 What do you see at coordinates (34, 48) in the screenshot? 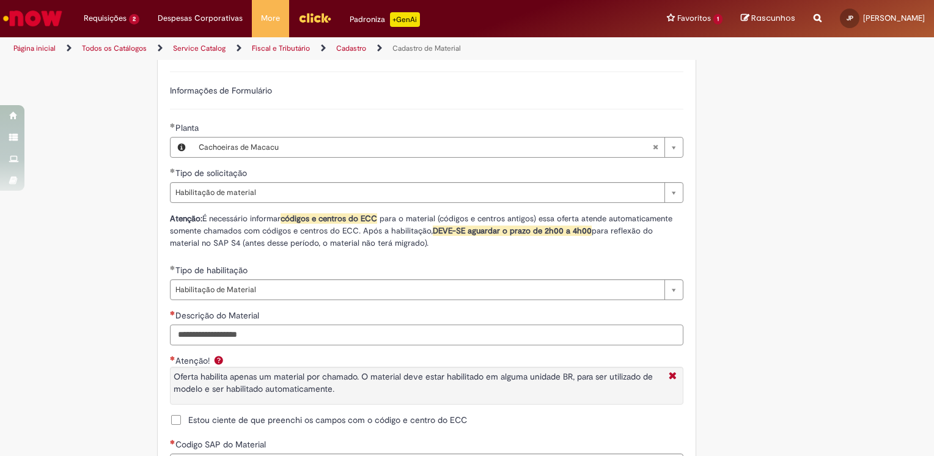
I see `a: Página inicial` at bounding box center [34, 48].